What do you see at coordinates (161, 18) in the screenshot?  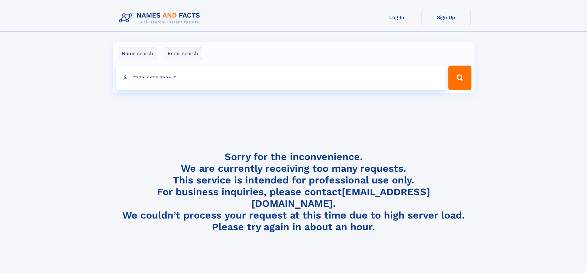 I see `img: Logo Names and Facts` at bounding box center [161, 18].